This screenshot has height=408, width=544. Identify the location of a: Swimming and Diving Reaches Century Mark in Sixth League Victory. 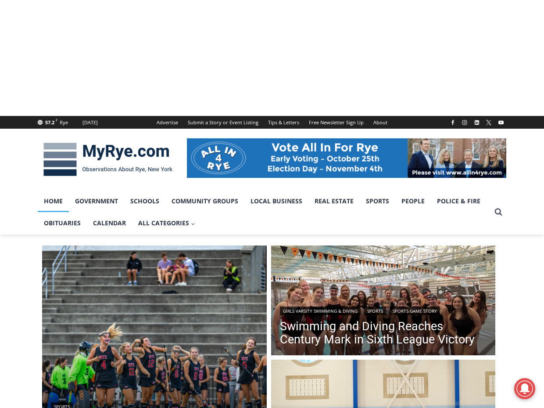
(384, 333).